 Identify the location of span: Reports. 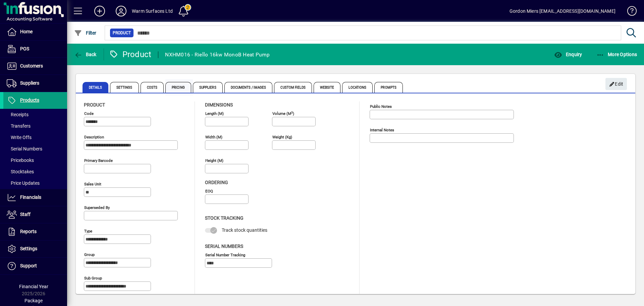
(28, 231).